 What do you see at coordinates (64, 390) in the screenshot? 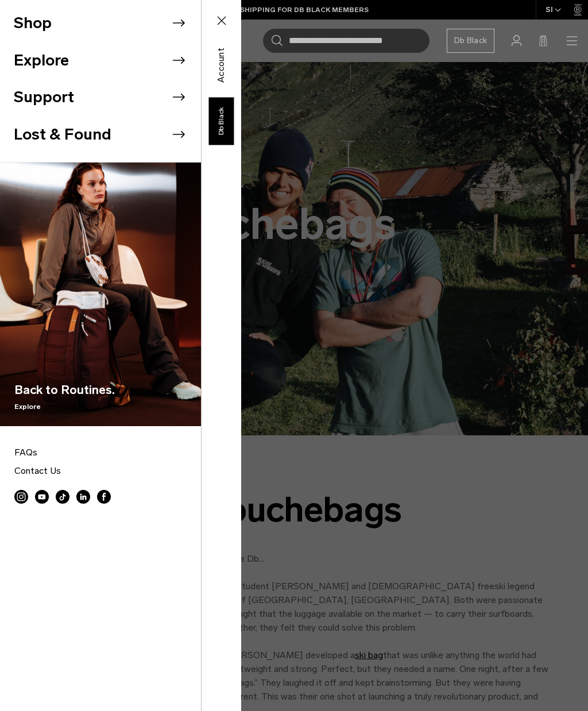
I see `span: Back to Routines.` at bounding box center [64, 390].